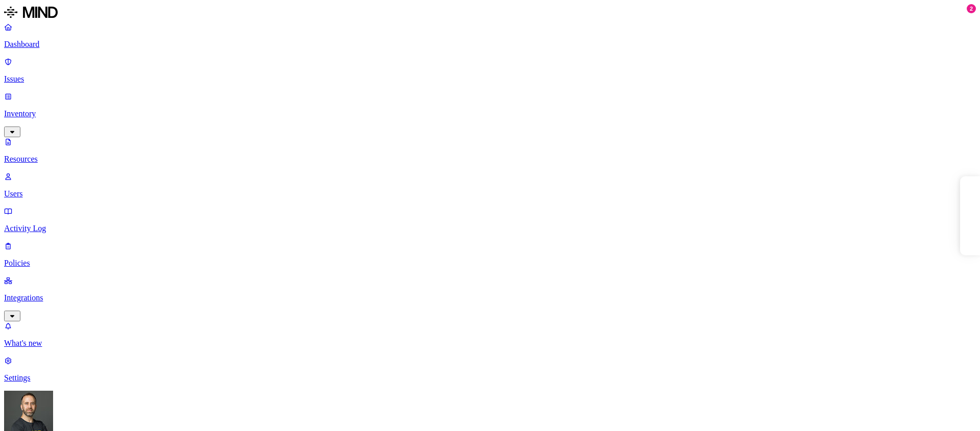 This screenshot has height=431, width=980. Describe the element at coordinates (490, 13) in the screenshot. I see `a: MIND` at that location.